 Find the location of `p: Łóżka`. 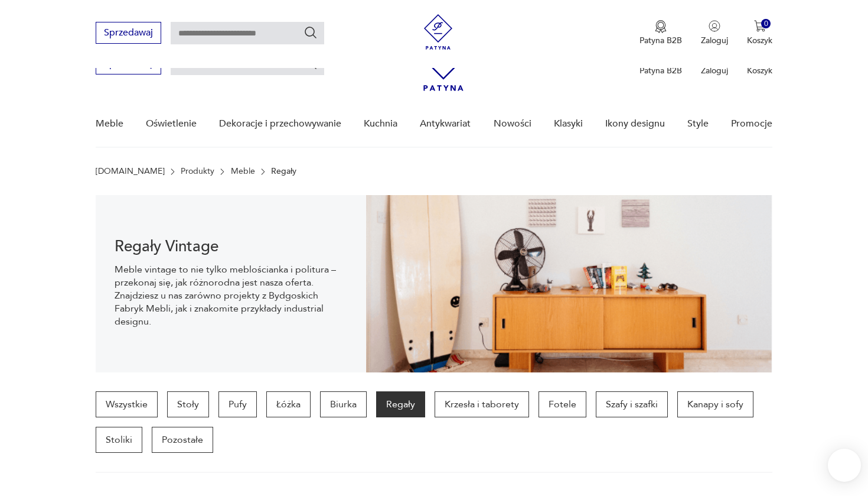

p: Łóżka is located at coordinates (288, 404).